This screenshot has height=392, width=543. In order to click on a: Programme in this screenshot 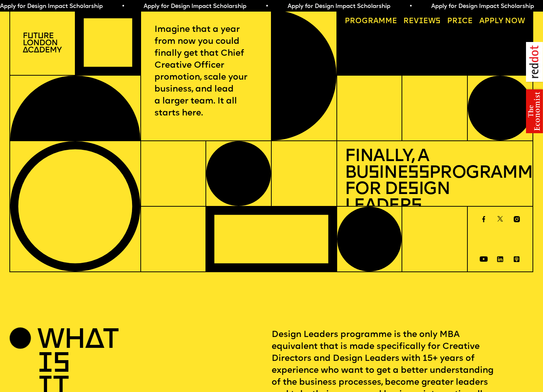, I will do `click(371, 21)`.